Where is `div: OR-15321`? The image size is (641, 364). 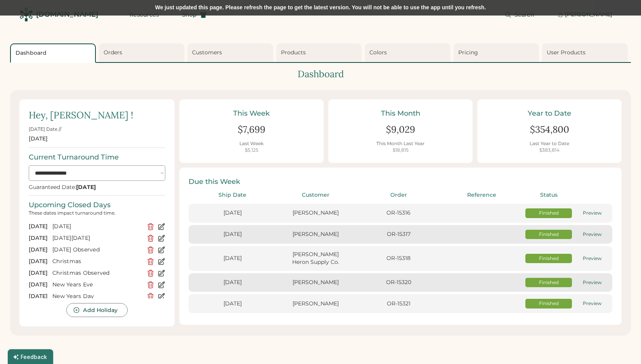 div: OR-15321 is located at coordinates (398, 304).